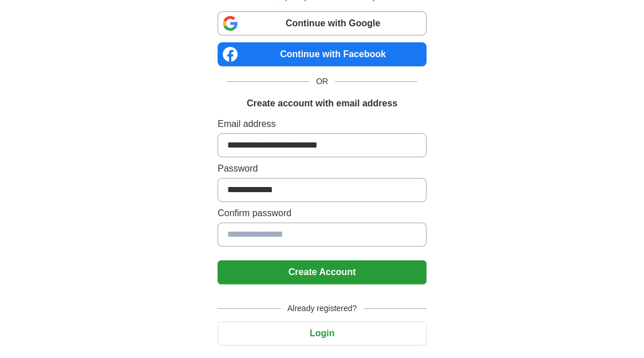  Describe the element at coordinates (322, 54) in the screenshot. I see `a: Continue with Facebook` at that location.